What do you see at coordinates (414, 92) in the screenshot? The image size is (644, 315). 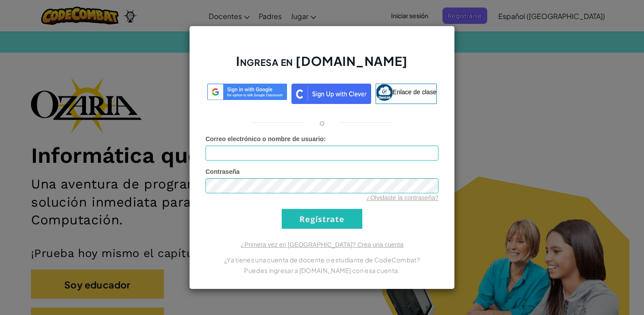 I see `font: Enlace de clase` at bounding box center [414, 92].